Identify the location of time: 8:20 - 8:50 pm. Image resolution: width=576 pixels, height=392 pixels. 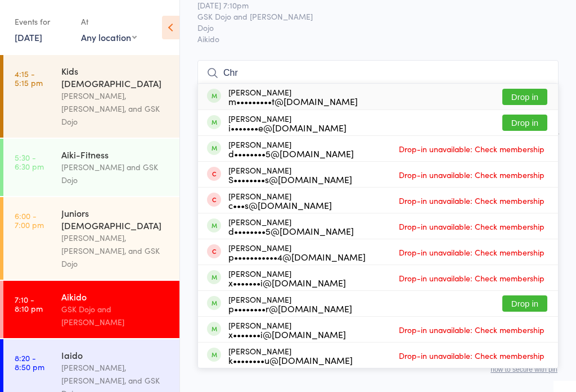
(30, 362).